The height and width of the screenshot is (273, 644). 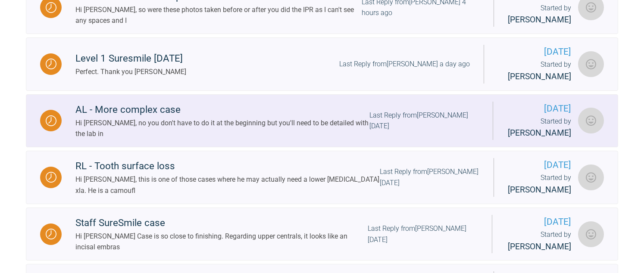 I want to click on div: RL - Tooth surface loss, so click(x=228, y=166).